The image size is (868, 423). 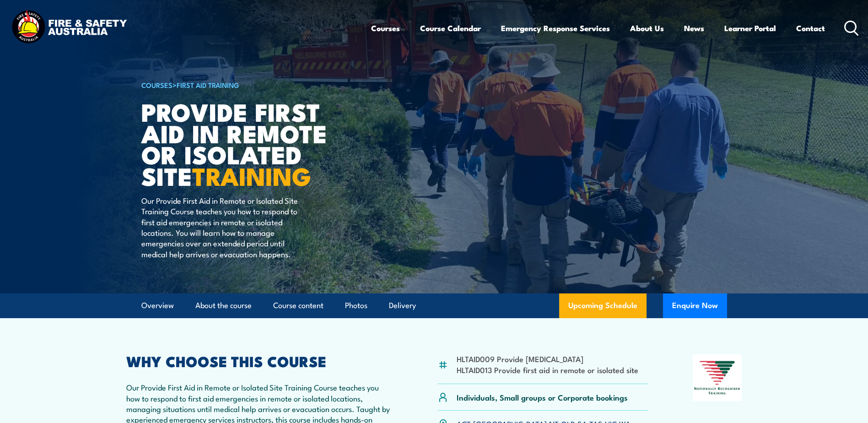 What do you see at coordinates (547, 369) in the screenshot?
I see `li: HLTAID013 Provide first aid in remote or isolated site` at bounding box center [547, 369].